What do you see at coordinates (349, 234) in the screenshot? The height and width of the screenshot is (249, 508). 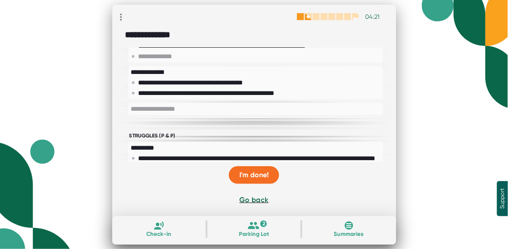 I see `span: Summaries` at bounding box center [349, 234].